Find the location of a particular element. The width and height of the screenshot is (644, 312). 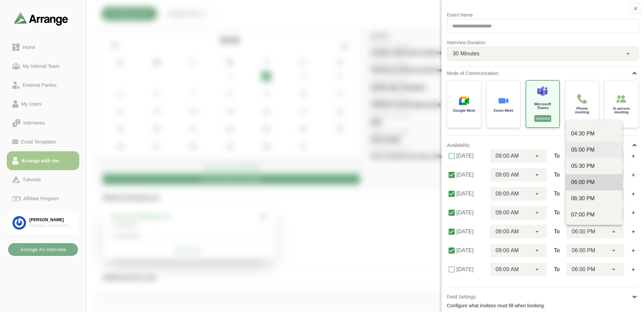

a: Tutorials is located at coordinates (43, 179).